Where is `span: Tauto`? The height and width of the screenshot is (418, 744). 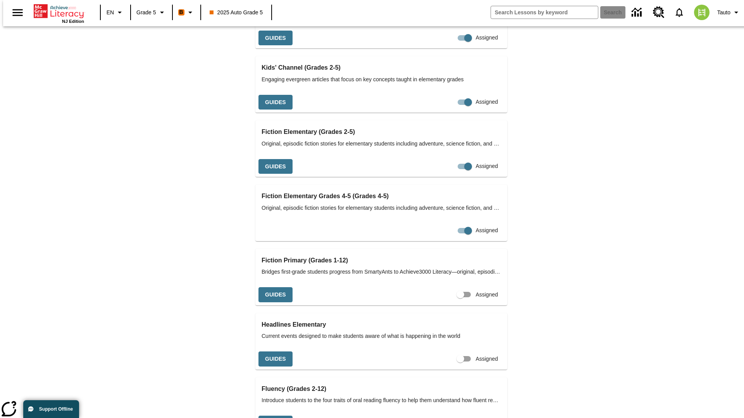
span: Tauto is located at coordinates (724, 12).